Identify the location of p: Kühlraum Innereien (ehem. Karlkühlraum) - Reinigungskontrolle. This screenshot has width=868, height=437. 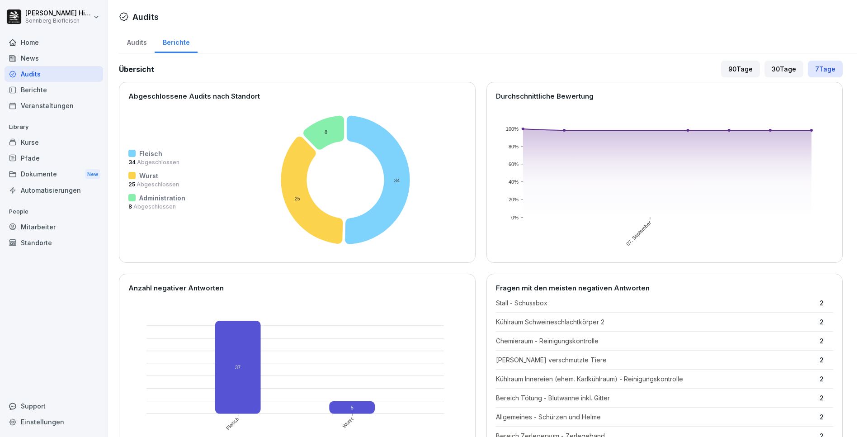
(655, 378).